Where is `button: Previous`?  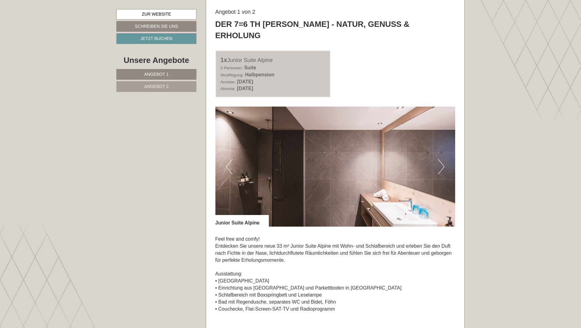
button: Previous is located at coordinates (229, 167).